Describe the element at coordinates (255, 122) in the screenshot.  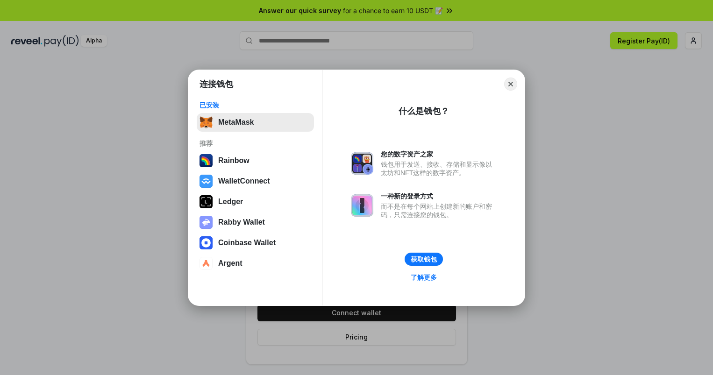
I see `button: MetaMask` at that location.